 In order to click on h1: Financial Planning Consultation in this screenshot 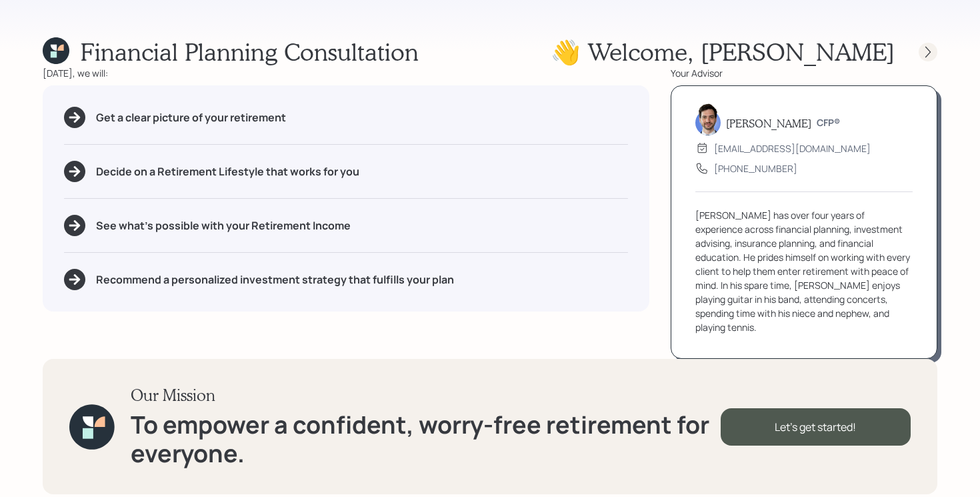, I will do `click(250, 52)`.